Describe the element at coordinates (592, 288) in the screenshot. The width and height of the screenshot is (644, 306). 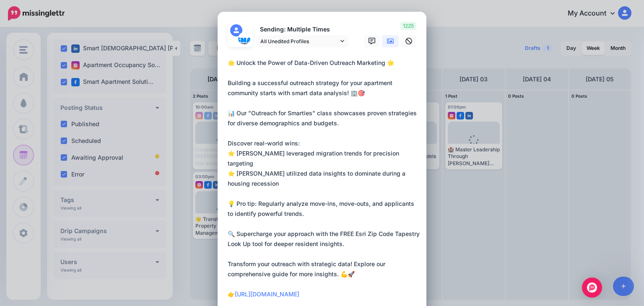
I see `div: Open Intercom Messenger` at that location.